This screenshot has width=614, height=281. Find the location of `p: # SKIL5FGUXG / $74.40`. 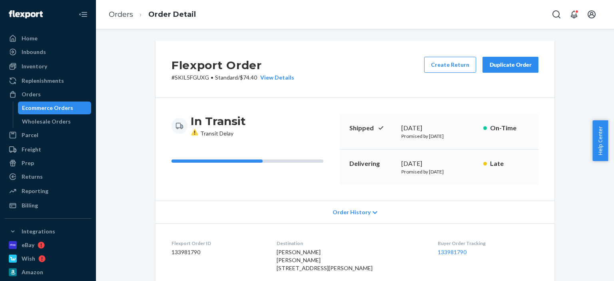

p: # SKIL5FGUXG / $74.40 is located at coordinates (233, 78).